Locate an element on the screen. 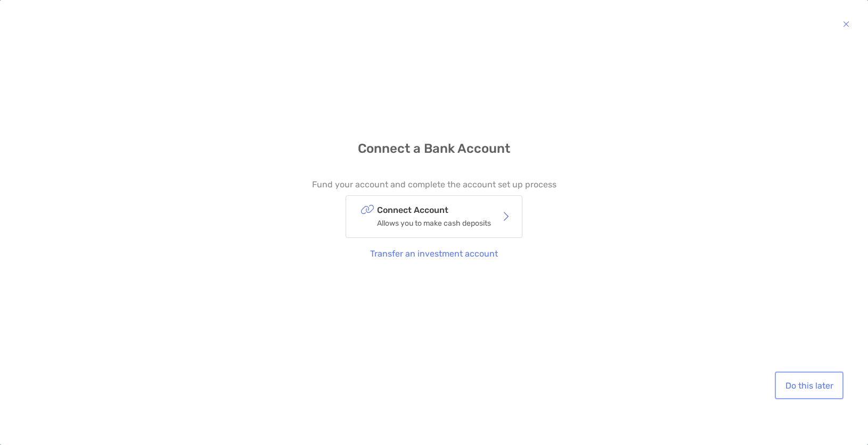 This screenshot has width=868, height=445. button: Do this later is located at coordinates (809, 386).